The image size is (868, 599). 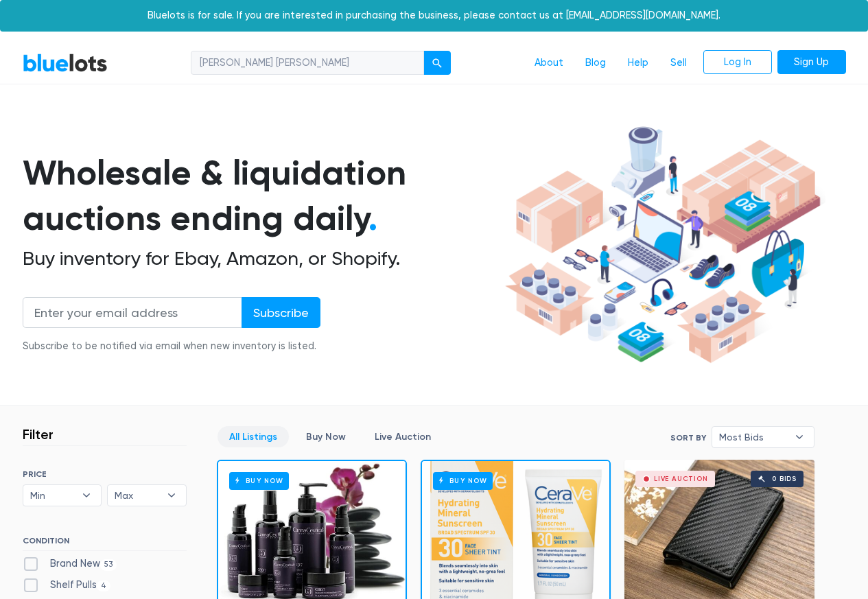 I want to click on label: Shelf Pulls, so click(x=67, y=585).